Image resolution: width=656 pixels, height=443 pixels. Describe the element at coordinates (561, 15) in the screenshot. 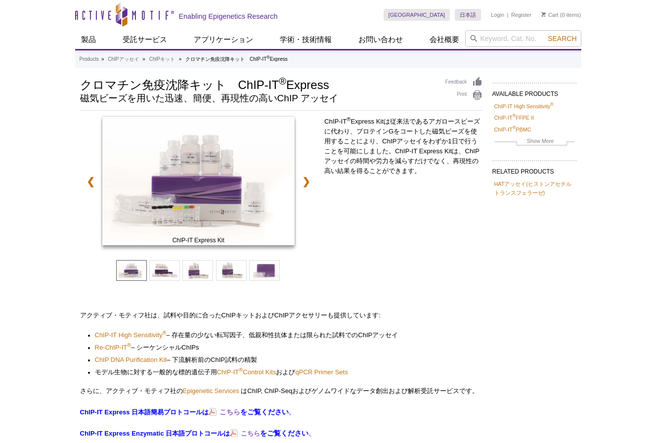

I see `li: (0 items)` at that location.